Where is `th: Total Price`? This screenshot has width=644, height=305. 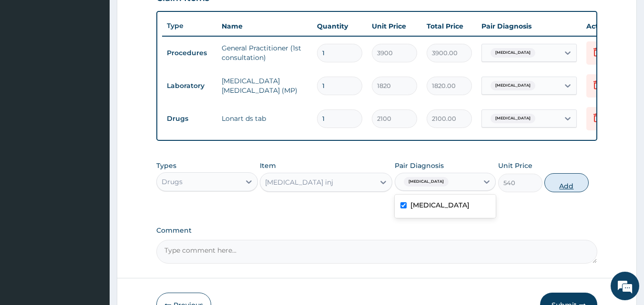
th: Total Price is located at coordinates (449, 26).